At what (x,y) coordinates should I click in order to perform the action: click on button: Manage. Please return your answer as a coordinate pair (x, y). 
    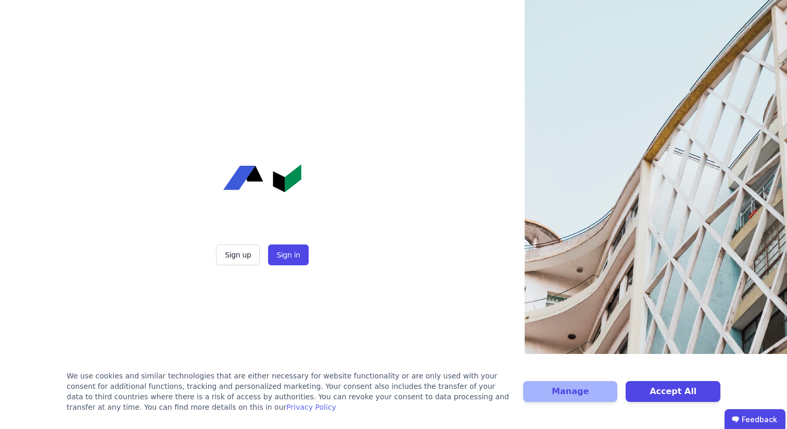
    Looking at the image, I should click on (571, 391).